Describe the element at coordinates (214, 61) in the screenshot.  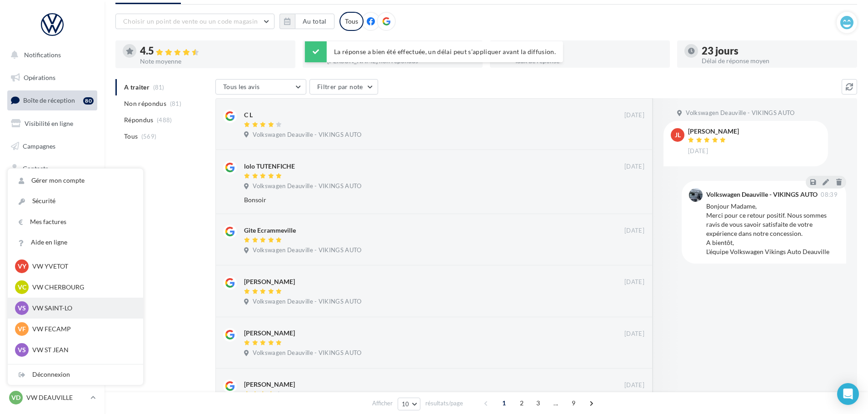
I see `div: Note moyenne` at that location.